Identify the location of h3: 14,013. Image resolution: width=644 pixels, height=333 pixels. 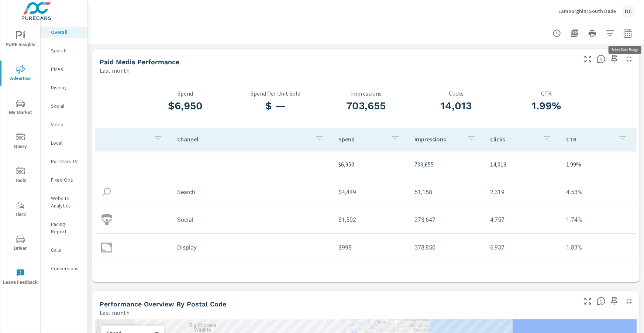
(456, 106).